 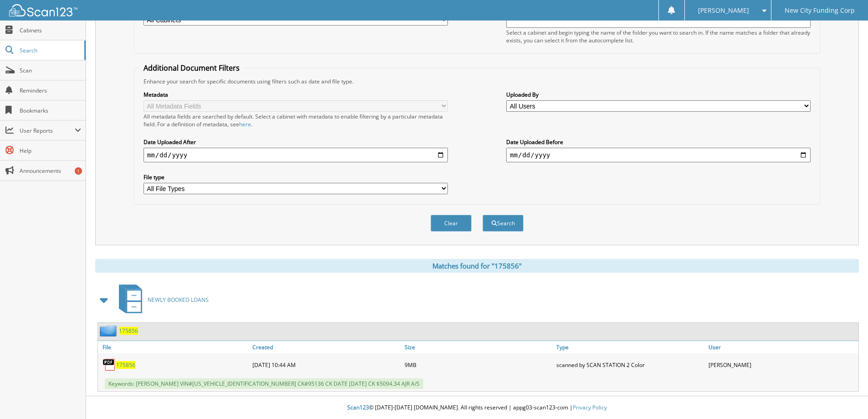 I want to click on span: User Reports, so click(x=47, y=130).